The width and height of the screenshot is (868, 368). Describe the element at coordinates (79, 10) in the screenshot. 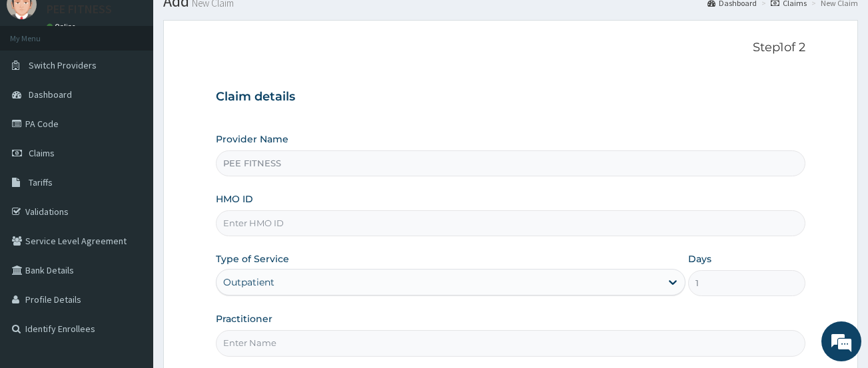

I see `p: PEE FITNESS` at that location.